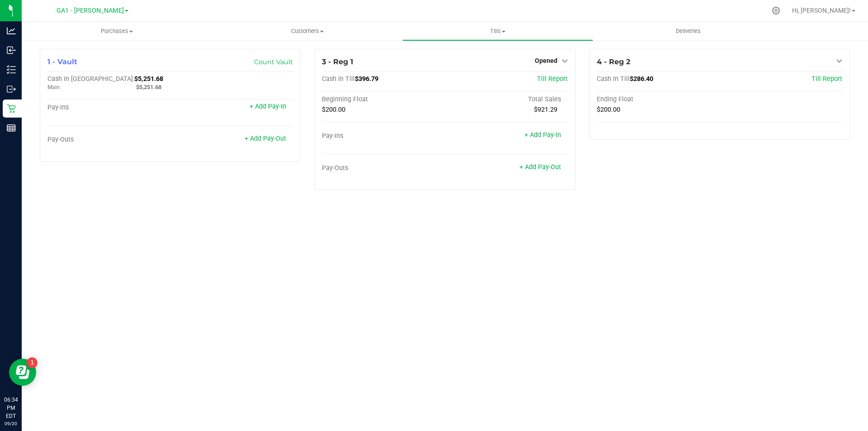 This screenshot has width=868, height=431. I want to click on a: Count Vault, so click(274, 62).